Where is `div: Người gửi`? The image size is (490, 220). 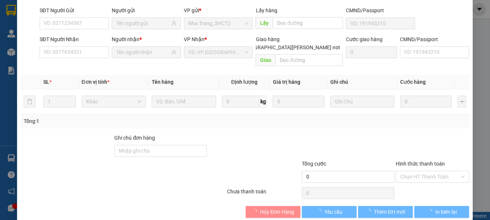 div: Người gửi is located at coordinates (146, 10).